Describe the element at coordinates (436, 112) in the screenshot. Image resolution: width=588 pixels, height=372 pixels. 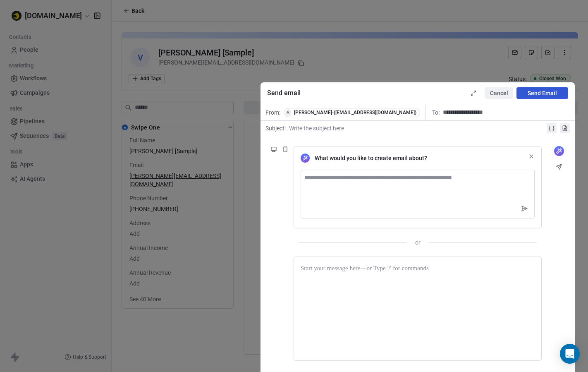
I see `span: To:` at that location.